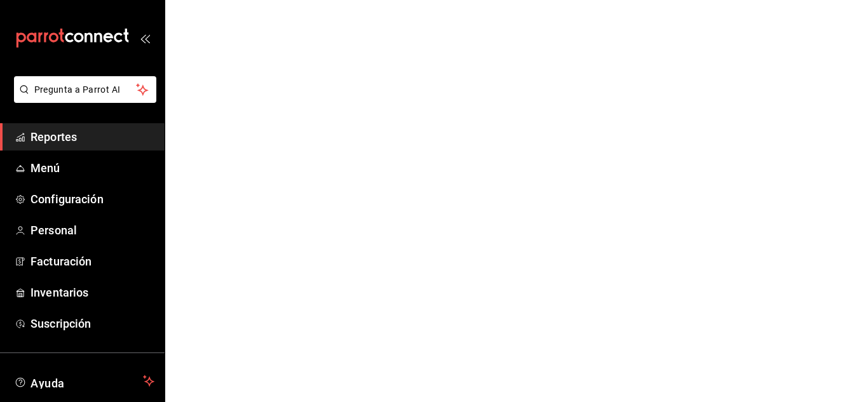  I want to click on span: Pregunta a Parrot AI, so click(85, 90).